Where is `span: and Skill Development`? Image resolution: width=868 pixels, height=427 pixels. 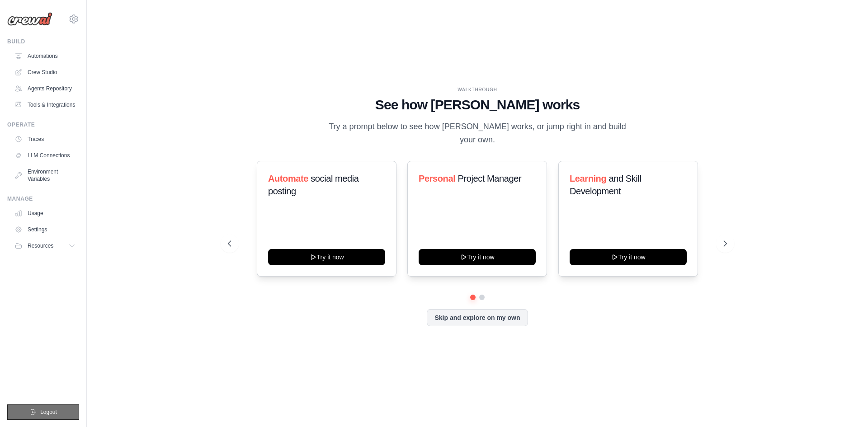
span: and Skill Development is located at coordinates (606, 184).